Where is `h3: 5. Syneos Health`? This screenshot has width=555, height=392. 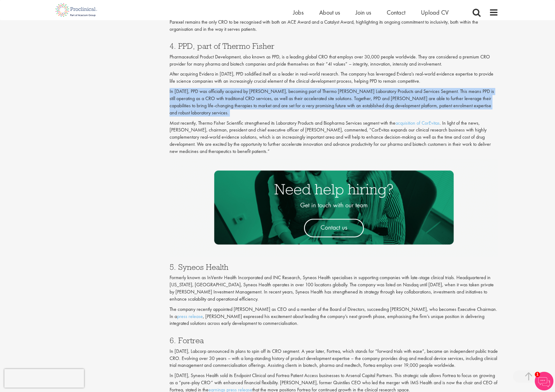
h3: 5. Syneos Health is located at coordinates (334, 267).